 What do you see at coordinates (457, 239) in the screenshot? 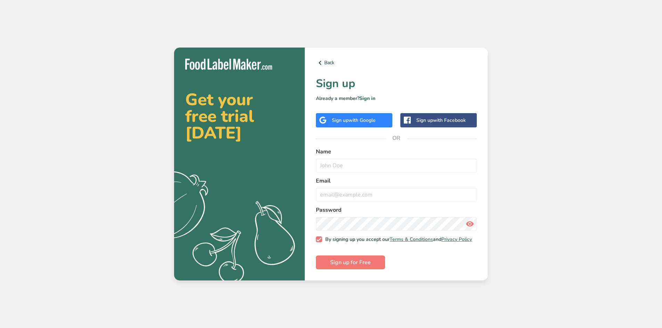
I see `a: Privacy Policy` at bounding box center [457, 239].